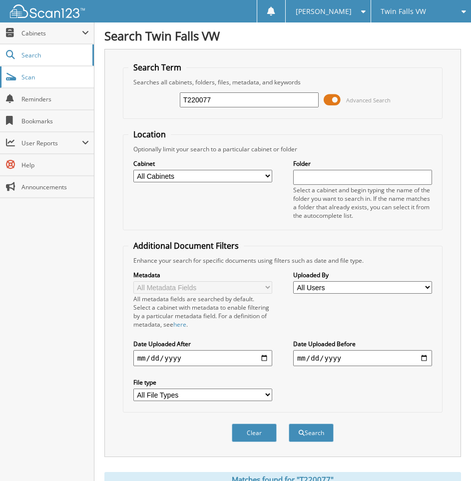  What do you see at coordinates (51, 143) in the screenshot?
I see `span: User Reports` at bounding box center [51, 143].